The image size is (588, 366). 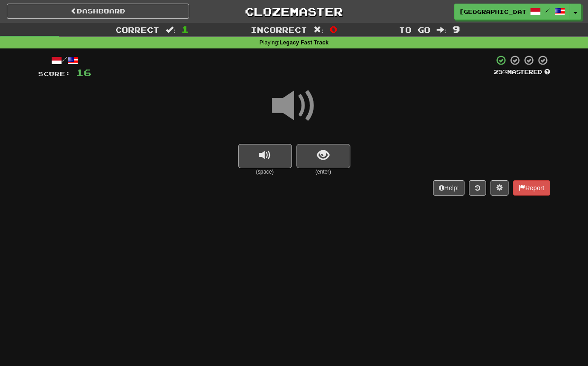 I want to click on span: 0, so click(x=333, y=29).